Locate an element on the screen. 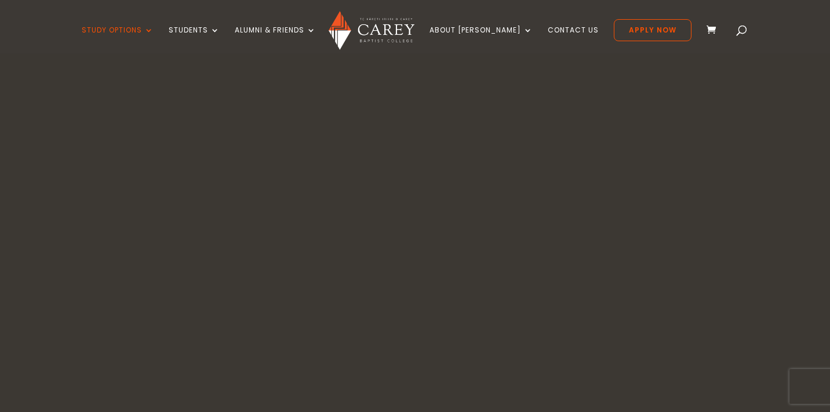 This screenshot has width=830, height=412. a: Study Options is located at coordinates (118, 39).